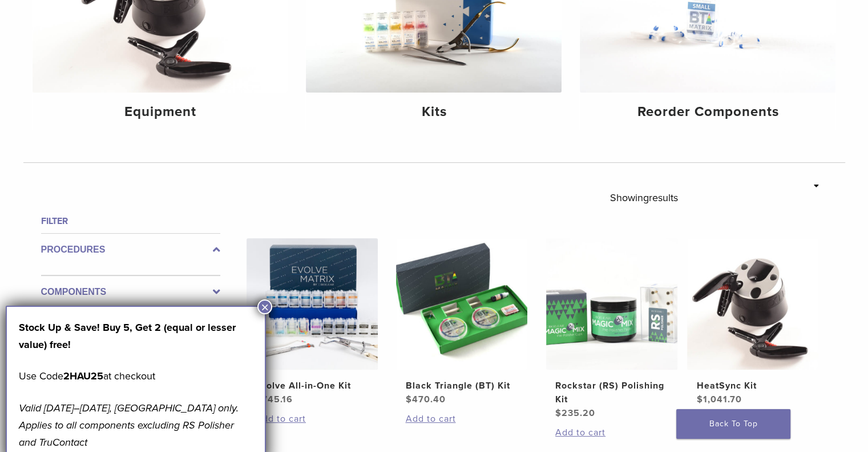  I want to click on strong: 2HAU25, so click(84, 376).